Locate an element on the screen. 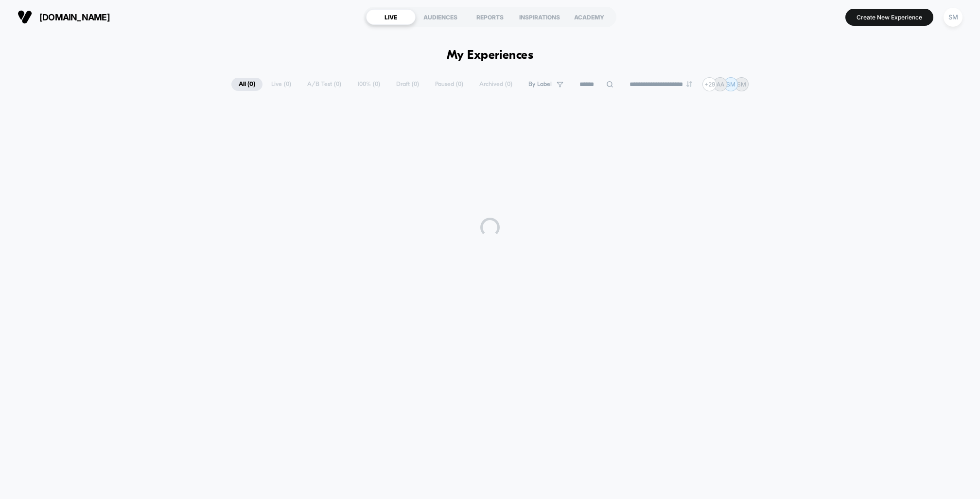  div: + 29 is located at coordinates (709, 84).